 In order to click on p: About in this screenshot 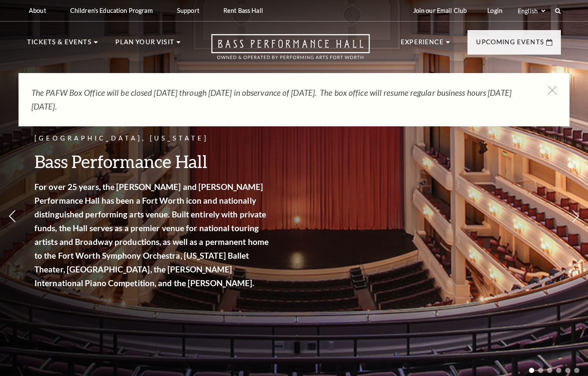, I will do `click(38, 10)`.